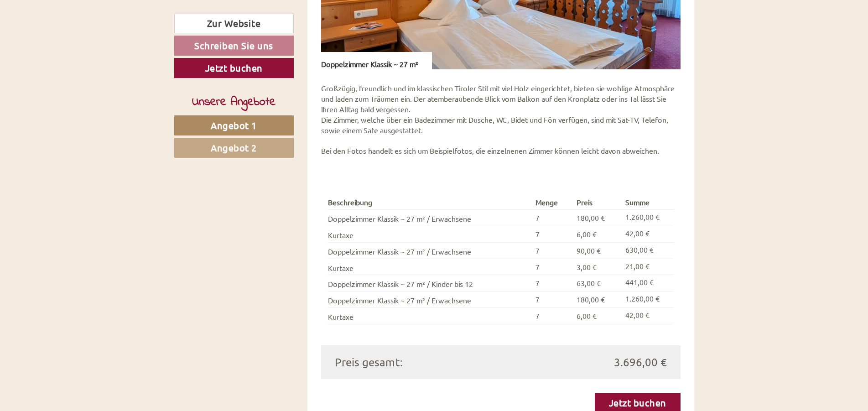 This screenshot has width=868, height=411. Describe the element at coordinates (588, 250) in the screenshot. I see `span: 90,00 €` at that location.